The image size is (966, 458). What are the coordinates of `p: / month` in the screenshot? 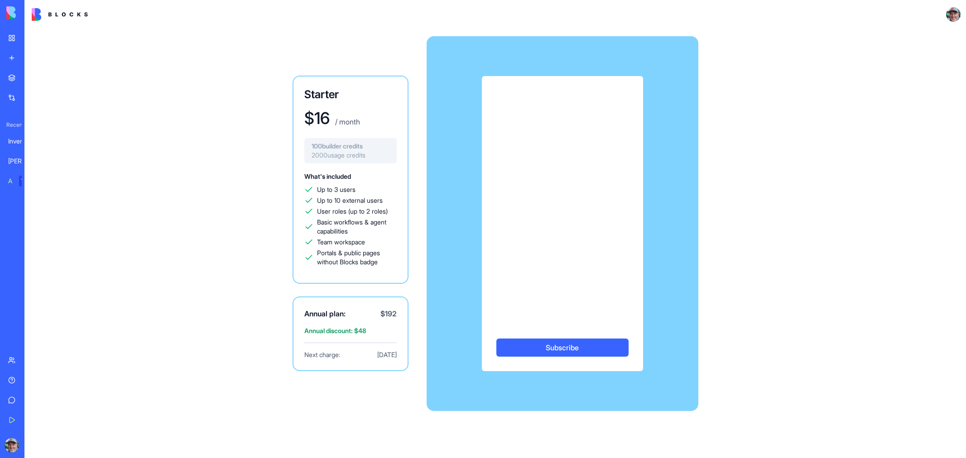 It's located at (346, 122).